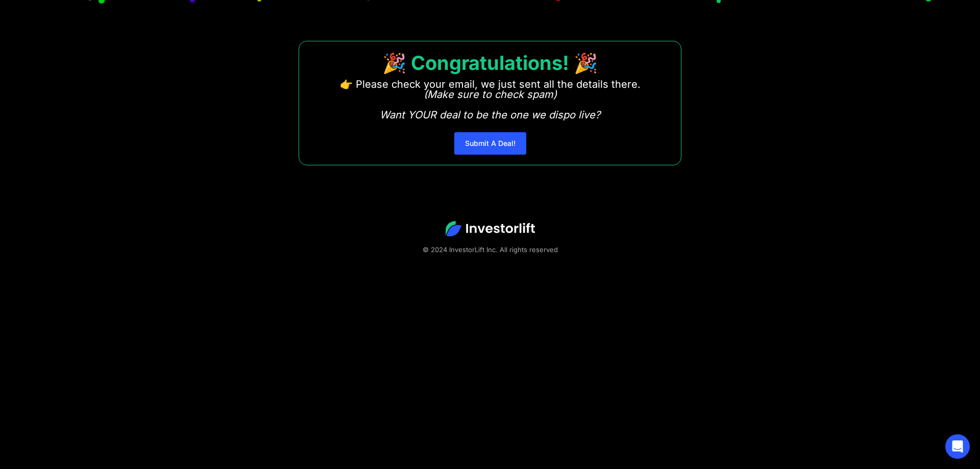 This screenshot has width=980, height=469. I want to click on p: 👉 Please check your email, we just sent all the details there. ‍, so click(490, 100).